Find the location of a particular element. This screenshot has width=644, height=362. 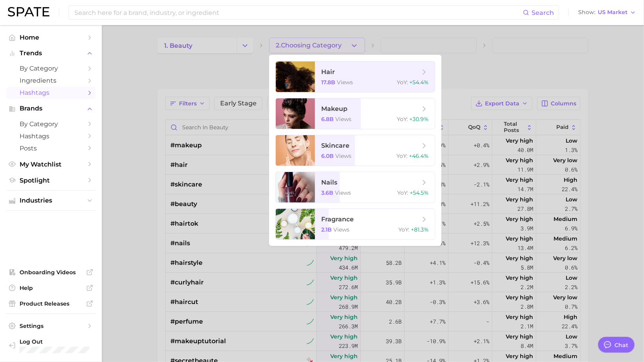

a: My Watchlist is located at coordinates (51, 164).